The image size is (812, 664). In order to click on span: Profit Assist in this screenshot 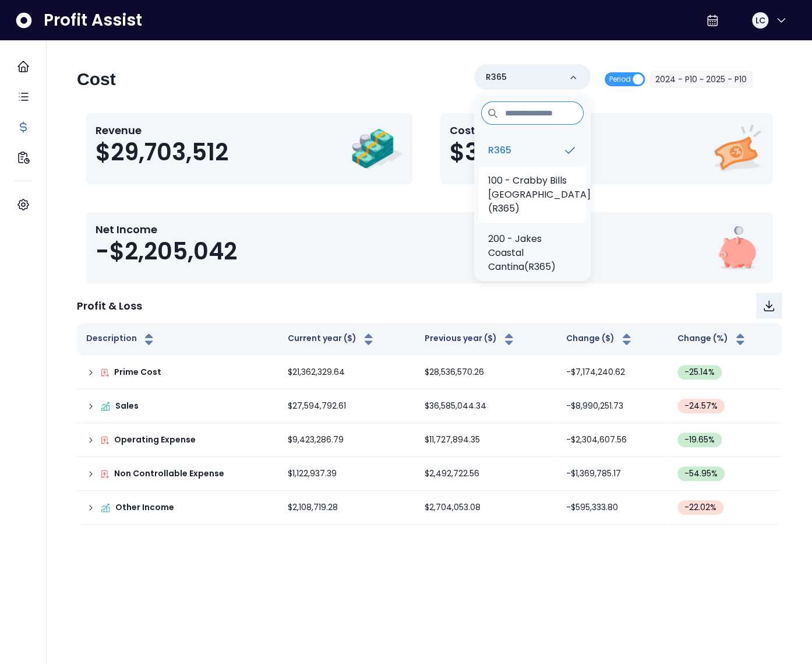, I will do `click(92, 21)`.